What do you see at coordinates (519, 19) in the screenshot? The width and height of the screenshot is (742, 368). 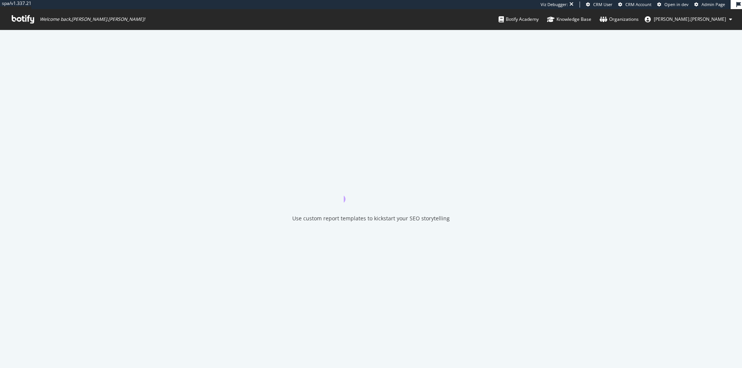 I see `a: Botify Academy` at bounding box center [519, 19].